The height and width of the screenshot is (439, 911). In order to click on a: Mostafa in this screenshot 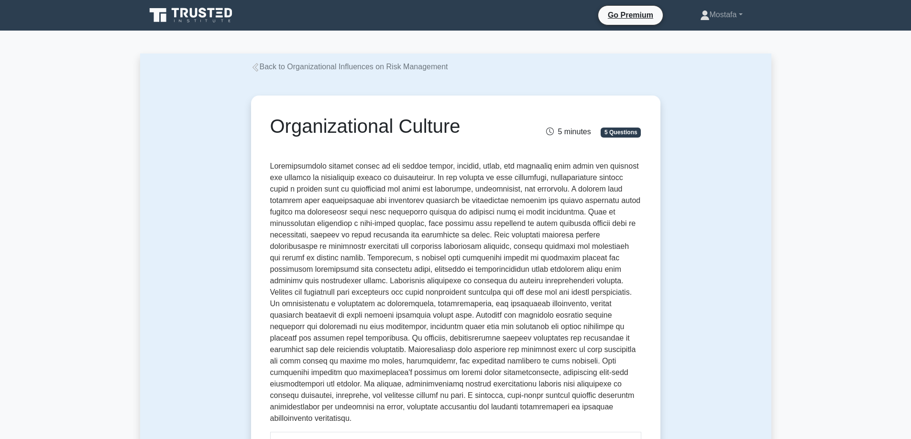, I will do `click(721, 15)`.